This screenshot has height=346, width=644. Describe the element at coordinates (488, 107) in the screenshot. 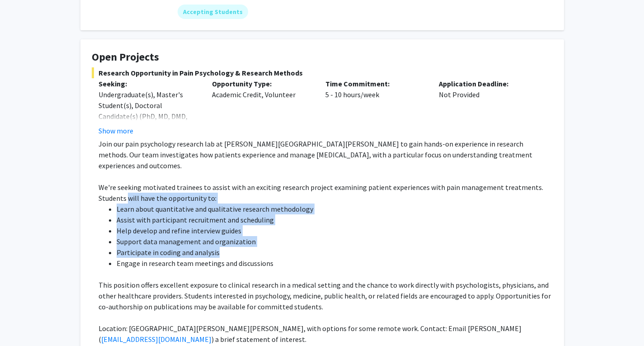

I see `div: Not Provided` at that location.